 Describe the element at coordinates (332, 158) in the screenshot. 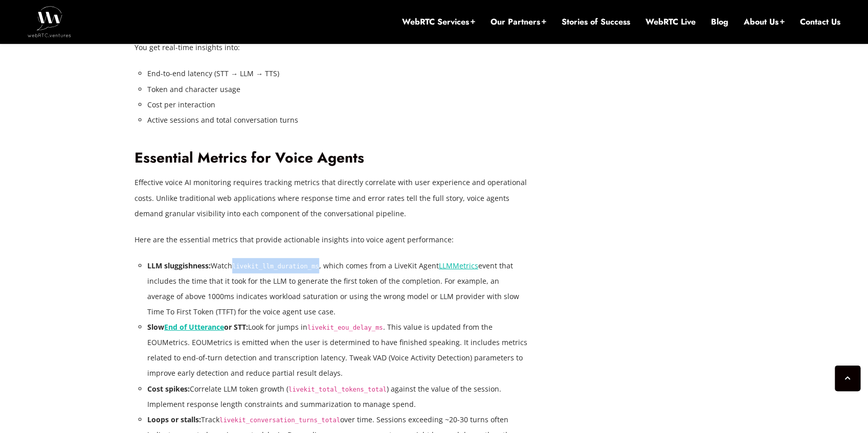

I see `h2: Essential Metrics for Voice Agents` at that location.